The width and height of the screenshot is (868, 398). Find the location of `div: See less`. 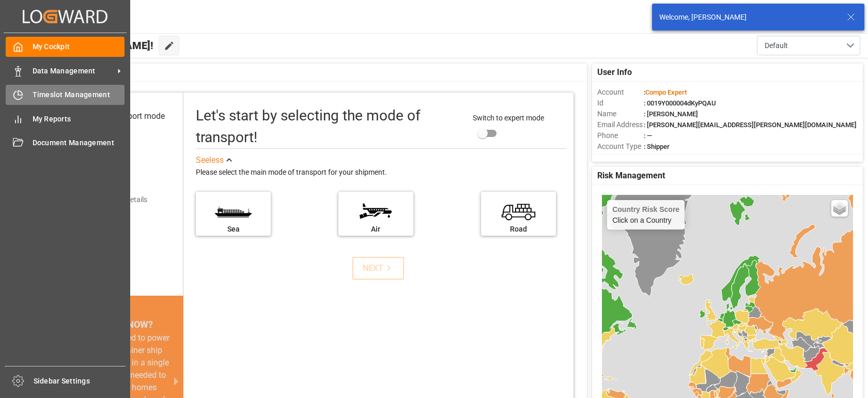

div: See less is located at coordinates (210, 160).